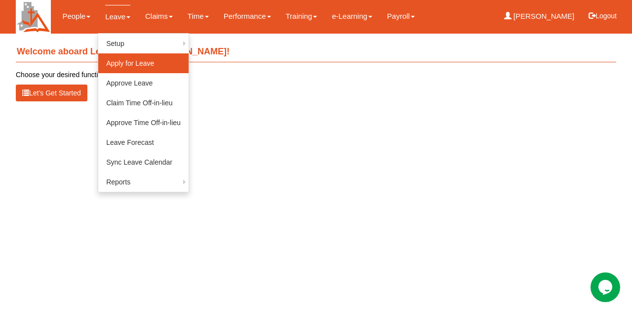 This screenshot has height=312, width=632. What do you see at coordinates (143, 103) in the screenshot?
I see `a: Claim Time Off-in-lieu` at bounding box center [143, 103].